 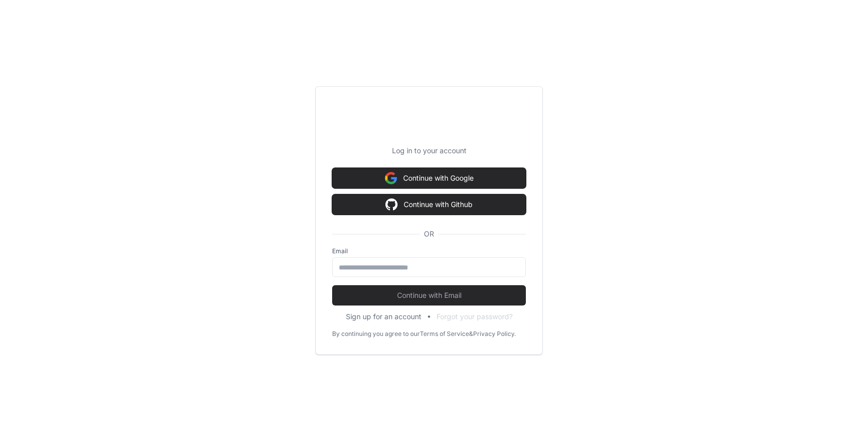 What do you see at coordinates (429, 178) in the screenshot?
I see `button: Continue with Google` at bounding box center [429, 178].